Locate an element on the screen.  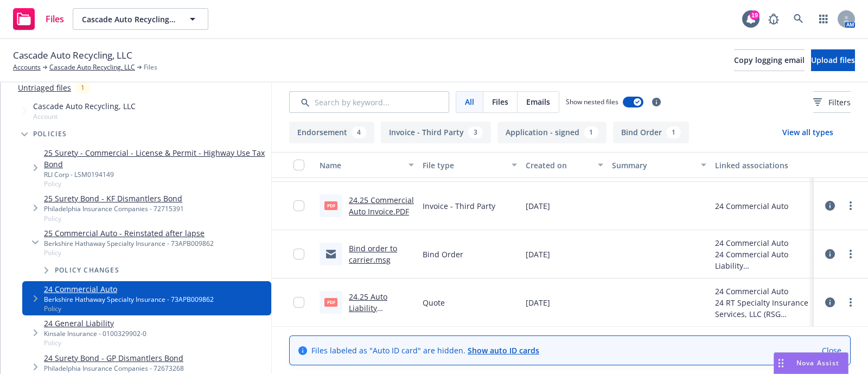
span: Policy changes is located at coordinates (87, 270).